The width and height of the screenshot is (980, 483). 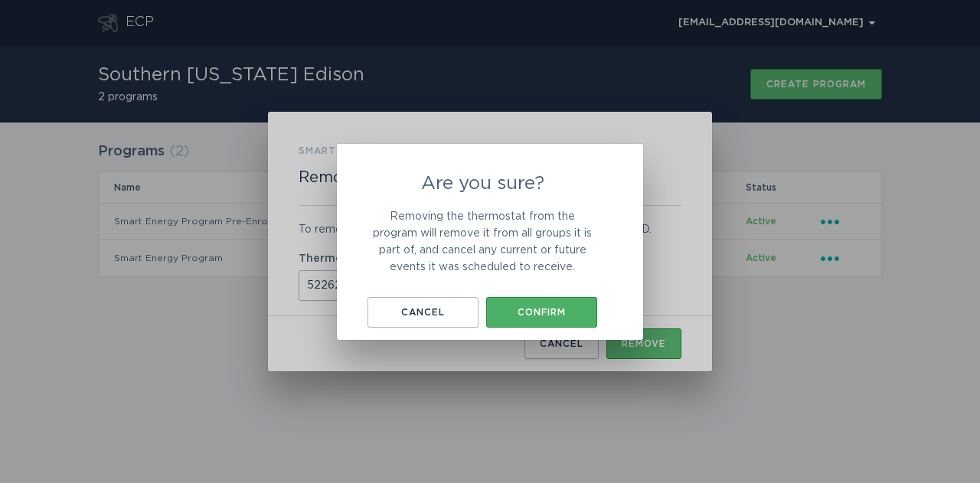 I want to click on button: Cancel, so click(x=423, y=313).